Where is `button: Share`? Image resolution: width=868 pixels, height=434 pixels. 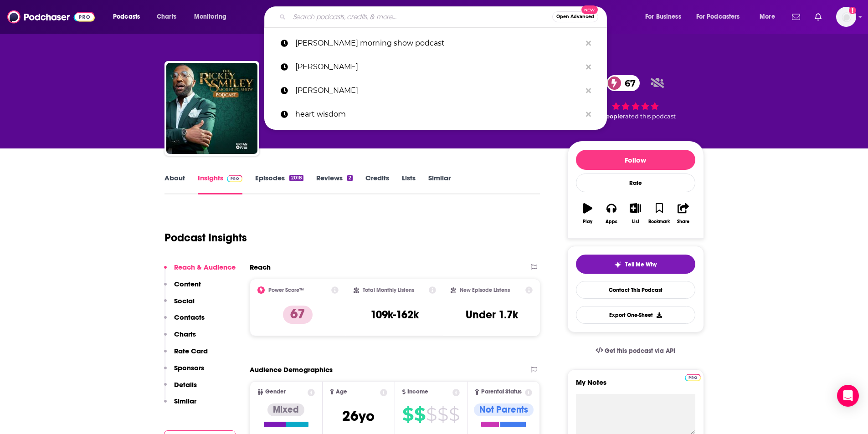
button: Share is located at coordinates (683, 214).